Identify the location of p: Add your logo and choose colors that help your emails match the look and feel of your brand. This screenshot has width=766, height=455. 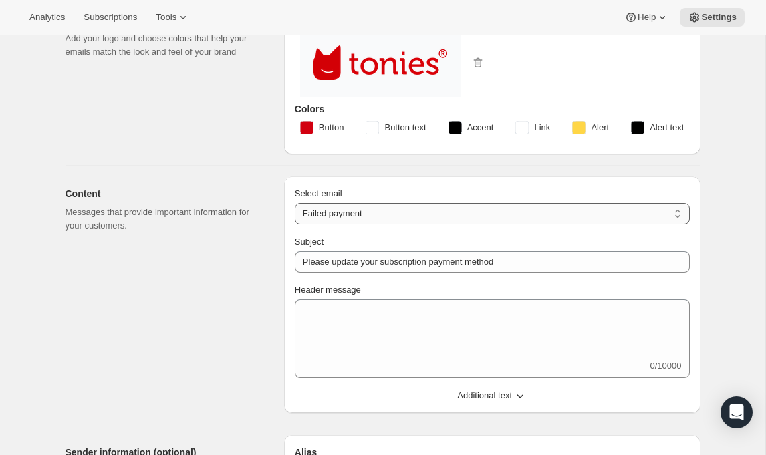
(164, 45).